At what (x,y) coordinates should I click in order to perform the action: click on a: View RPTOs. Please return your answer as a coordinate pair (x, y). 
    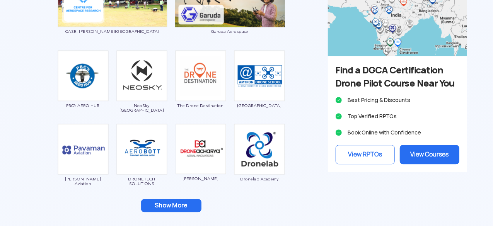
    Looking at the image, I should click on (365, 155).